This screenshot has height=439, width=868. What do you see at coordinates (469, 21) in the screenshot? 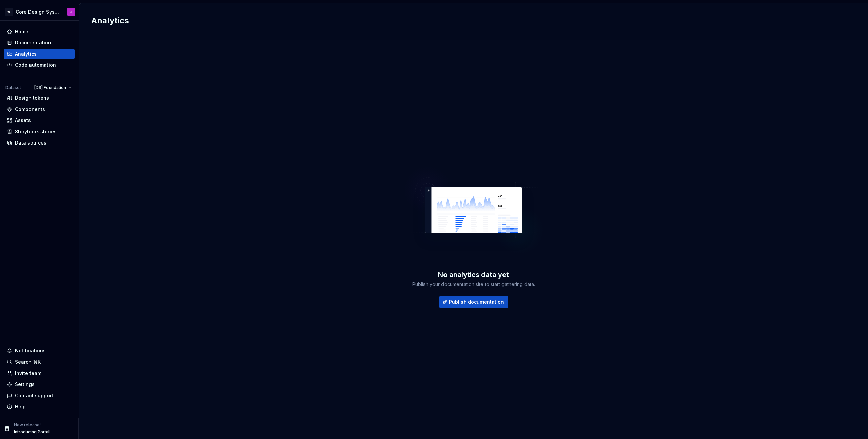
I see `h2: Analytics` at bounding box center [469, 21].